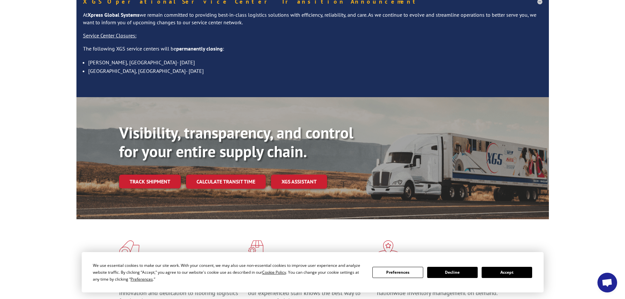 The width and height of the screenshot is (625, 299). What do you see at coordinates (312, 272) in the screenshot?
I see `div: Cookie Consent Prompt` at bounding box center [312, 272].